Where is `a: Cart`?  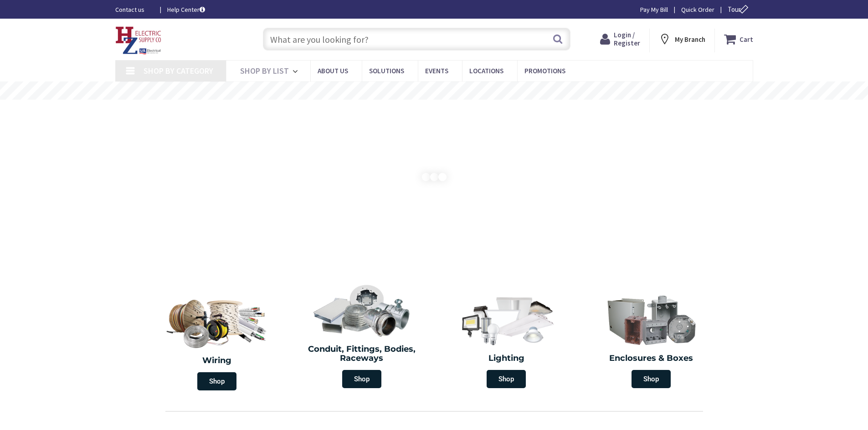 a: Cart is located at coordinates (739, 39).